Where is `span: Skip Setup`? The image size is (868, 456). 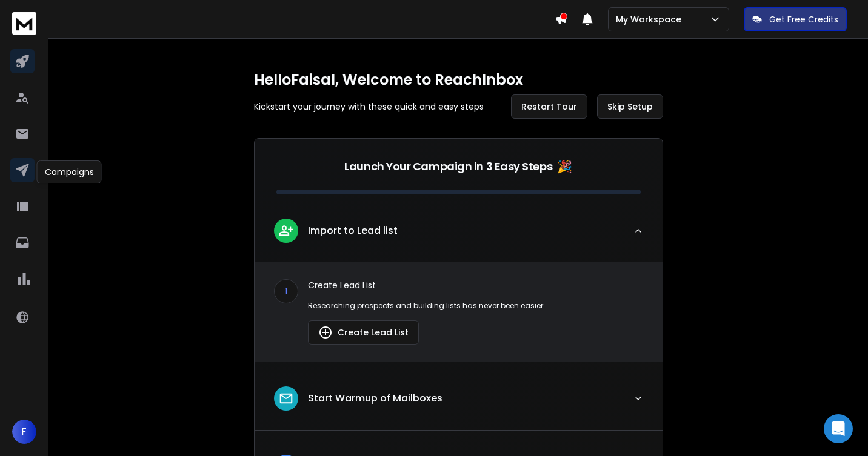
span: Skip Setup is located at coordinates (630, 106).